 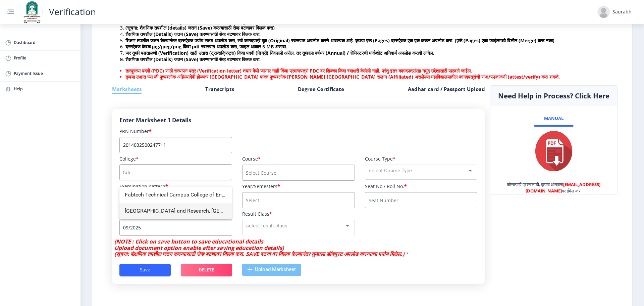 What do you see at coordinates (380, 159) in the screenshot?
I see `label: Course Type` at bounding box center [380, 159].